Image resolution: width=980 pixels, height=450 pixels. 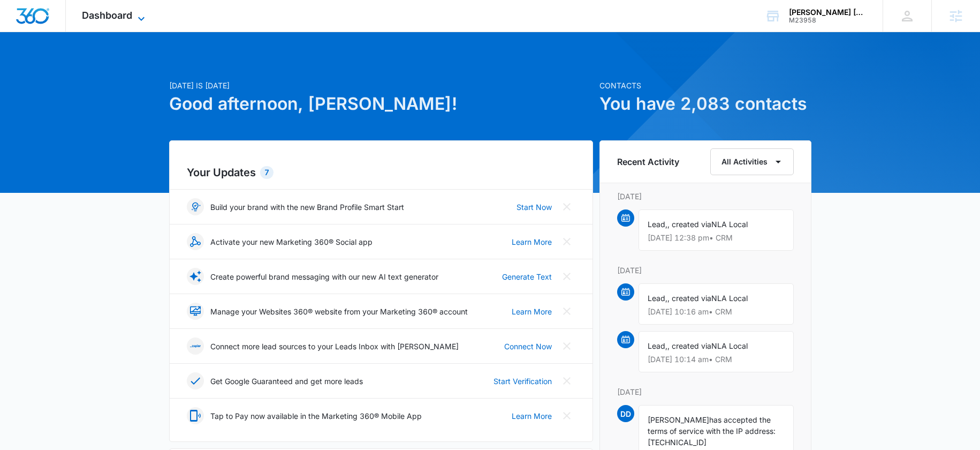 What do you see at coordinates (381, 173) in the screenshot?
I see `h2: Your Updates` at bounding box center [381, 173].